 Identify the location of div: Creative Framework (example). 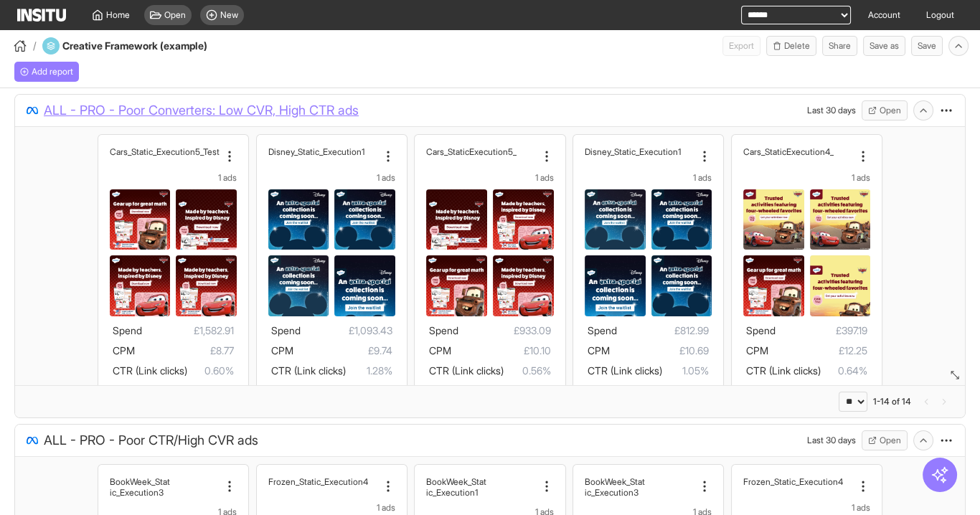
(144, 46).